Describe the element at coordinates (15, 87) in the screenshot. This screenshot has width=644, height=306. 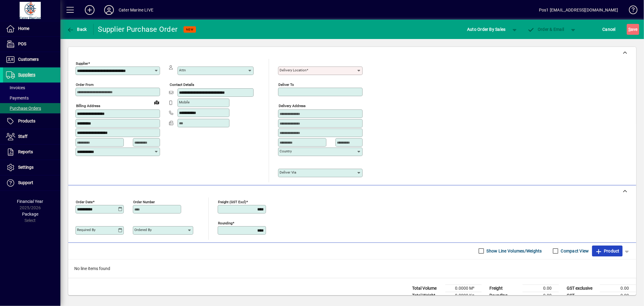
I see `span: Invoices` at that location.